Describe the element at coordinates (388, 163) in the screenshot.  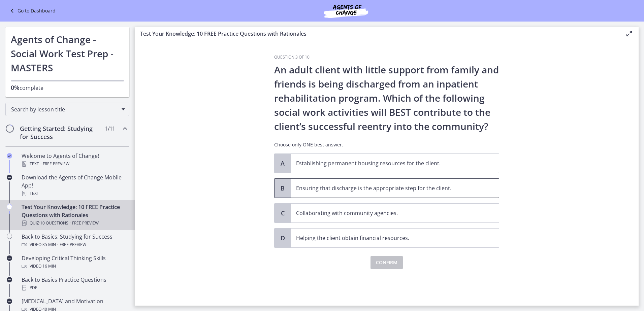
I see `p: Establishing permanent housing resources for the client.` at that location.